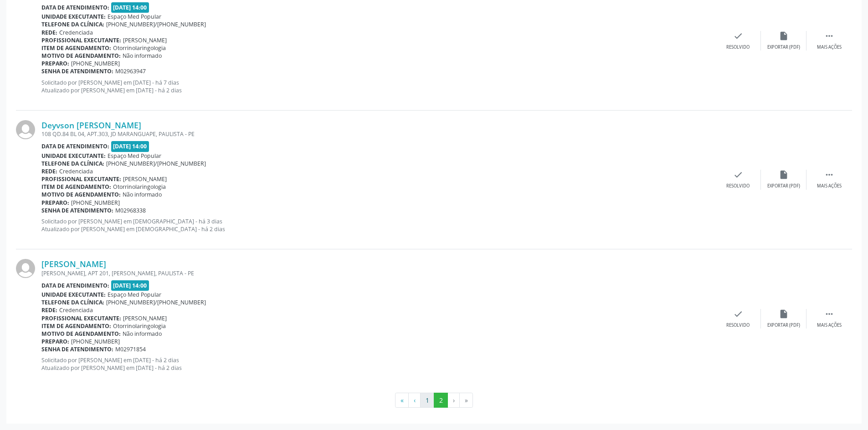 This screenshot has height=430, width=868. What do you see at coordinates (440, 401) in the screenshot?
I see `button: Go to page 2` at bounding box center [440, 401].